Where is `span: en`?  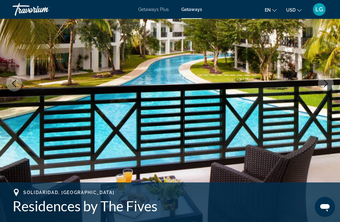
span: en is located at coordinates (267, 10).